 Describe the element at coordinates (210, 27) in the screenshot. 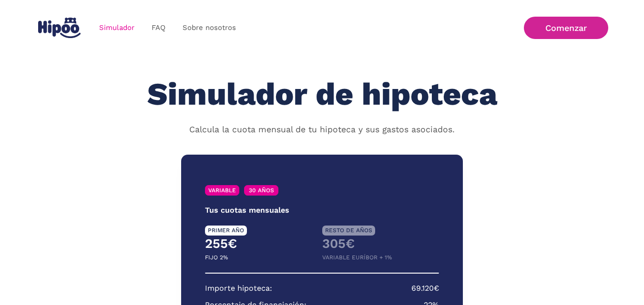

I see `a: Sobre nosotros` at that location.